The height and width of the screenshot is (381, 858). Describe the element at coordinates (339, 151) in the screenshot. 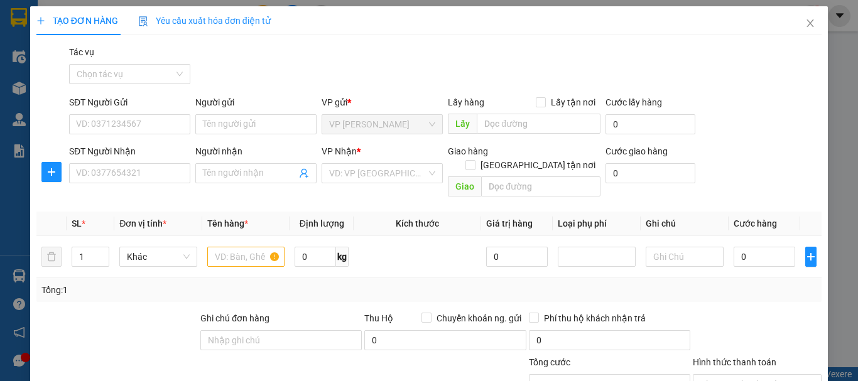

I see `span: VP Nhận` at that location.